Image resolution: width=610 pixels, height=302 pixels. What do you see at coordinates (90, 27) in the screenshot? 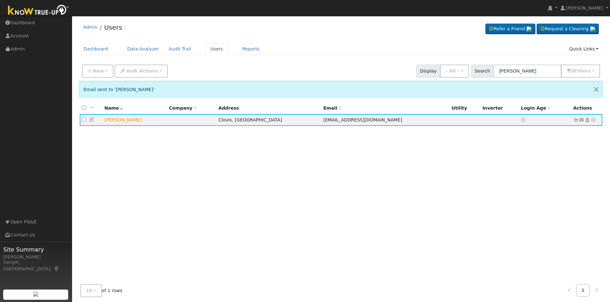
I see `a: Admin` at bounding box center [90, 27].